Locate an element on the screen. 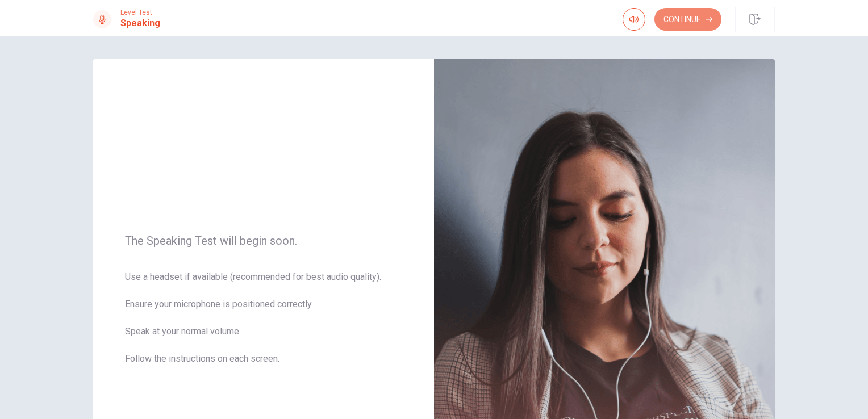 The height and width of the screenshot is (419, 868). h1: Speaking is located at coordinates (140, 23).